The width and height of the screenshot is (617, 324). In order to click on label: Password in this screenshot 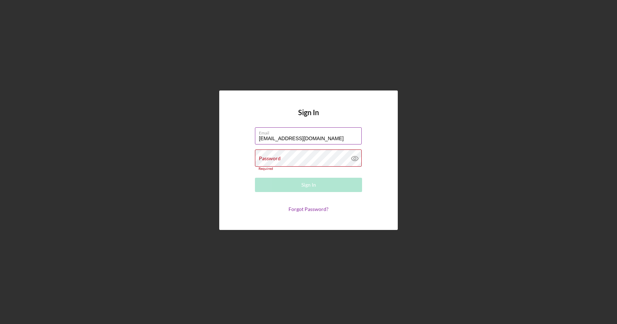, I will do `click(270, 158)`.